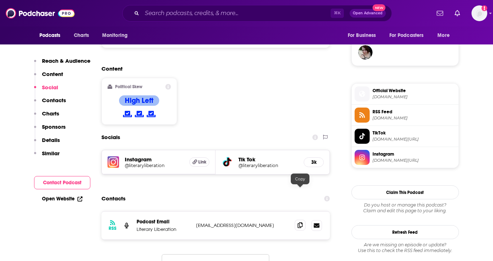 The image size is (493, 261). Describe the element at coordinates (54, 100) in the screenshot. I see `p: Contacts` at that location.